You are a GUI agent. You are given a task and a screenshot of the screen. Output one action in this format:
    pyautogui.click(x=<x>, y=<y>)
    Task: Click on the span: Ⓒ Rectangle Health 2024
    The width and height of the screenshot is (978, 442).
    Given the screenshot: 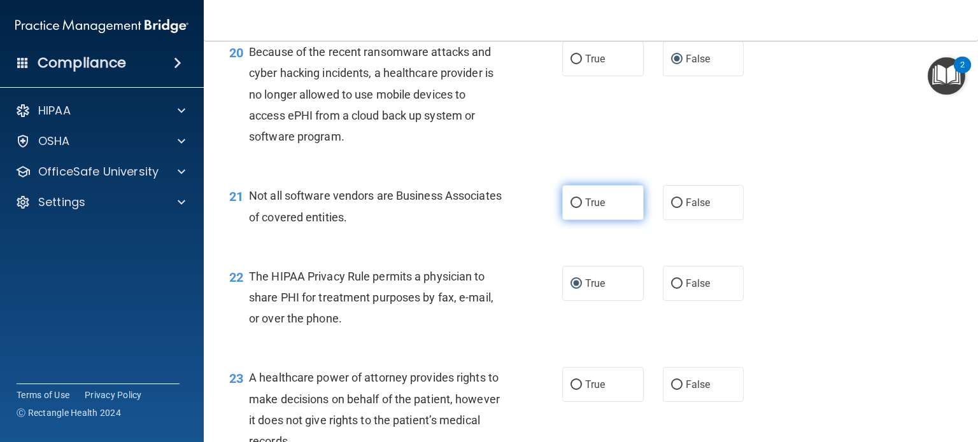 What is the action you would take?
    pyautogui.click(x=69, y=413)
    